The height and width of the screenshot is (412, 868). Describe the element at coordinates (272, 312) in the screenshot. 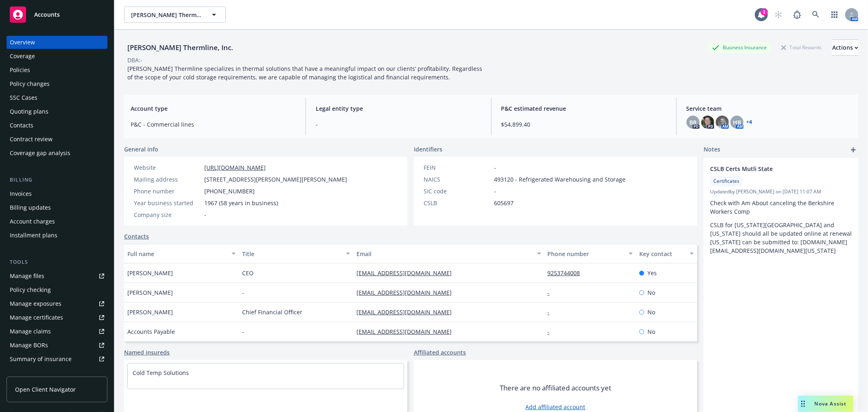

I see `span: Chief Financial Officer` at that location.